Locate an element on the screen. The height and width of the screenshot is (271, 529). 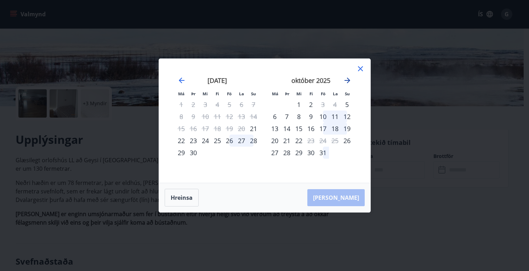
td: Not available. föstudagur, 3. október 2025 is located at coordinates (323, 104).